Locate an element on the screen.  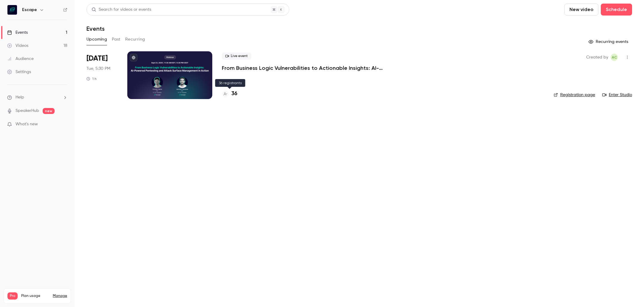
button: Past is located at coordinates (116, 39).